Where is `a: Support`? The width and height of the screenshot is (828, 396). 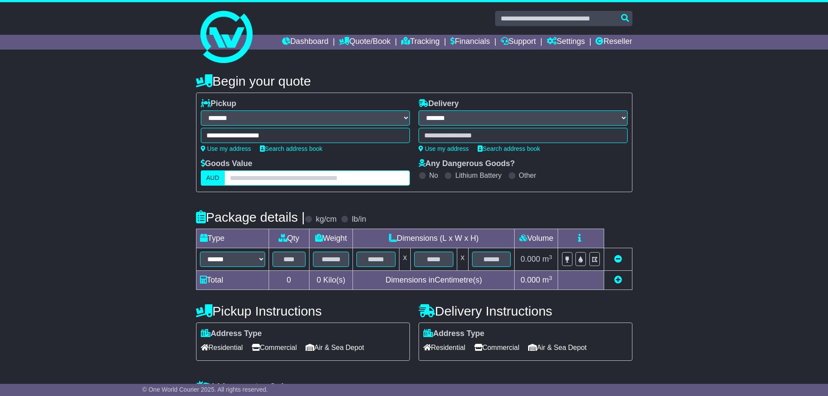 a: Support is located at coordinates (518, 42).